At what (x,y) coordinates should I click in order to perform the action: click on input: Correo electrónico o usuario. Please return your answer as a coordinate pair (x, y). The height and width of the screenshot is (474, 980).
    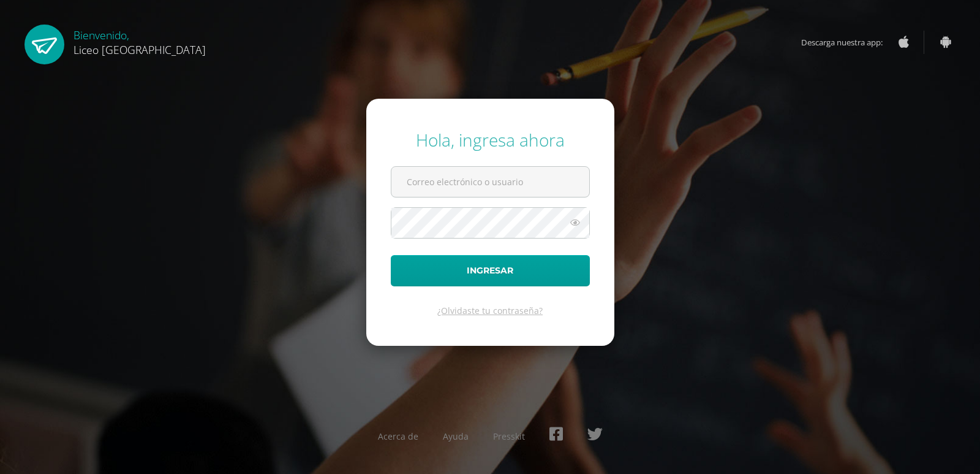
    Looking at the image, I should click on (490, 181).